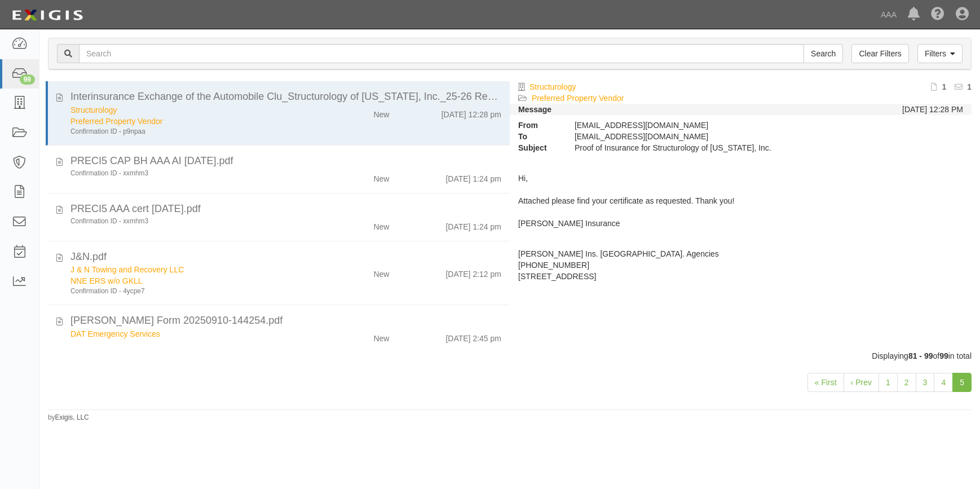  Describe the element at coordinates (706, 148) in the screenshot. I see `div: Proof of Insurance for Structurology of Arizona, Inc.` at that location.